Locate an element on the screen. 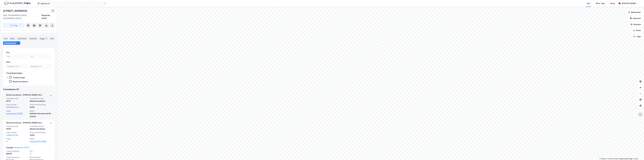  button: Analyse is located at coordinates (636, 24).